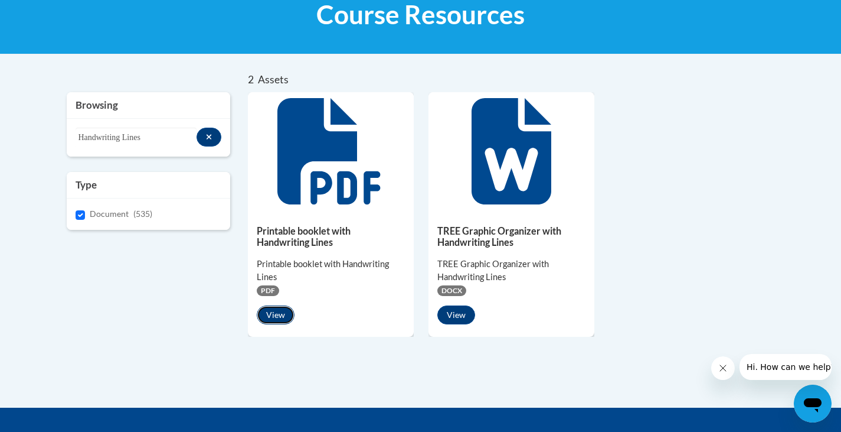 This screenshot has height=432, width=841. What do you see at coordinates (149, 105) in the screenshot?
I see `h3: Browsing` at bounding box center [149, 105].